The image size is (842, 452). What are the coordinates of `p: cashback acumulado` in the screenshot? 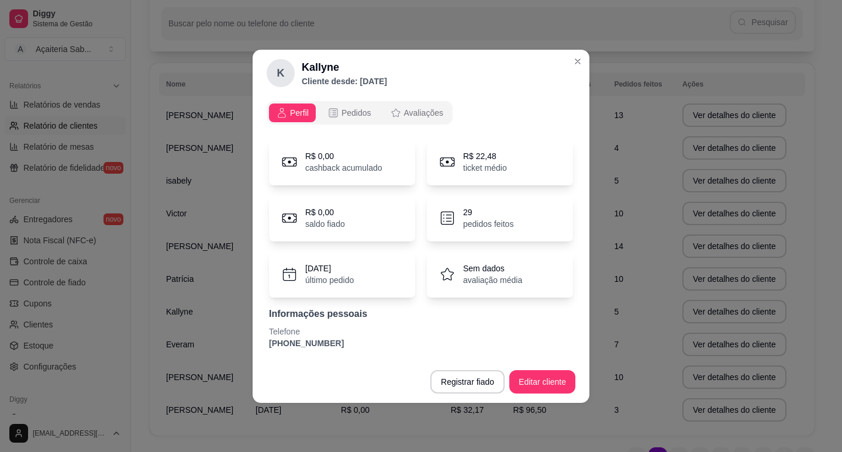 It's located at (344, 168).